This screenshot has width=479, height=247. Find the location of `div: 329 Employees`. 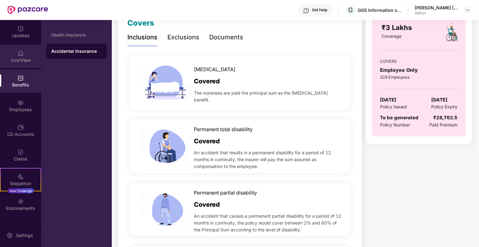

div: 329 Employees is located at coordinates (418, 77).